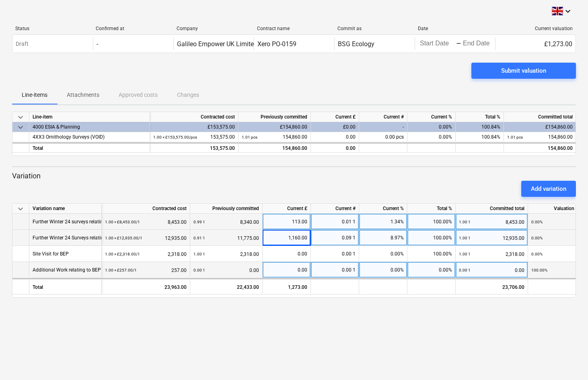 This screenshot has width=588, height=380. I want to click on div: £153,575.00, so click(194, 127).